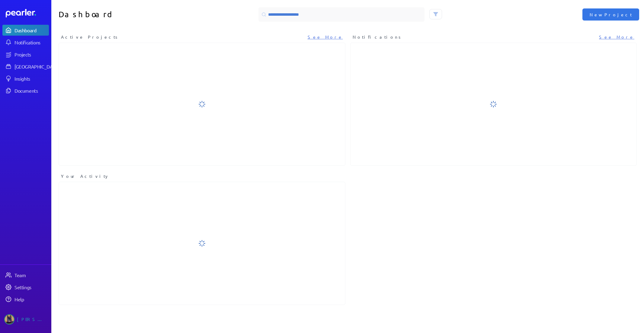 The width and height of the screenshot is (644, 333). I want to click on a: Projects, so click(26, 54).